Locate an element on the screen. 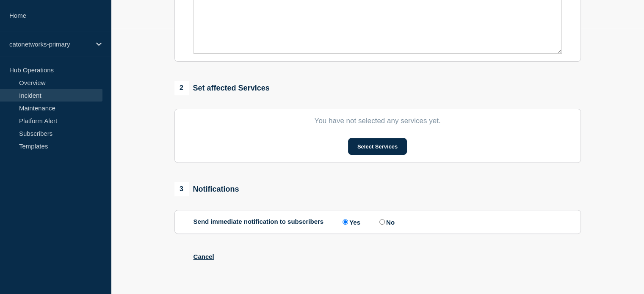 The width and height of the screenshot is (644, 294). p: You have not selected any services yet. is located at coordinates (378, 121).